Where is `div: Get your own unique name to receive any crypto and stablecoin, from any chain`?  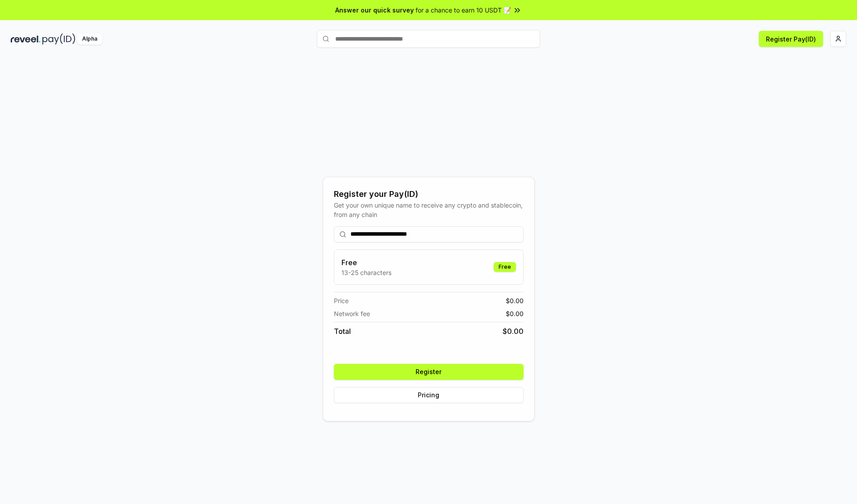
div: Get your own unique name to receive any crypto and stablecoin, from any chain is located at coordinates (428, 210).